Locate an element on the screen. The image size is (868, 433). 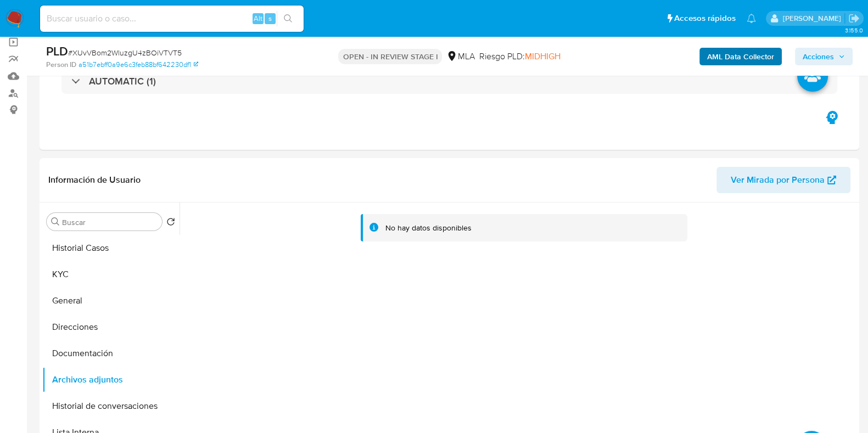
span: MIDHIGH is located at coordinates (542, 56).